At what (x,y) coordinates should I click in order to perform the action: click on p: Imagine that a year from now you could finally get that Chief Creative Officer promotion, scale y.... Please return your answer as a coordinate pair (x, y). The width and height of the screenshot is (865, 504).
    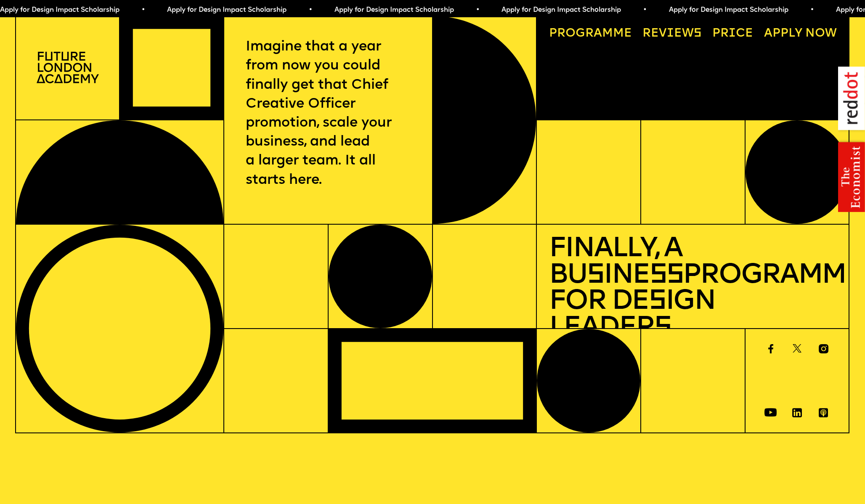
    Looking at the image, I should click on (328, 114).